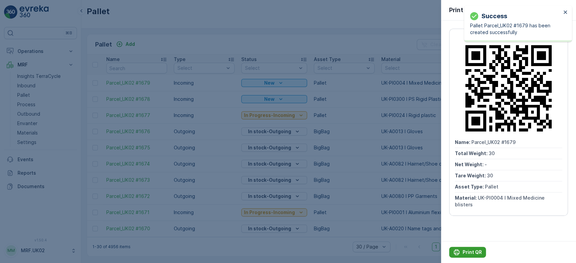  What do you see at coordinates (470, 164) in the screenshot?
I see `span: Net Weight :` at bounding box center [470, 164].